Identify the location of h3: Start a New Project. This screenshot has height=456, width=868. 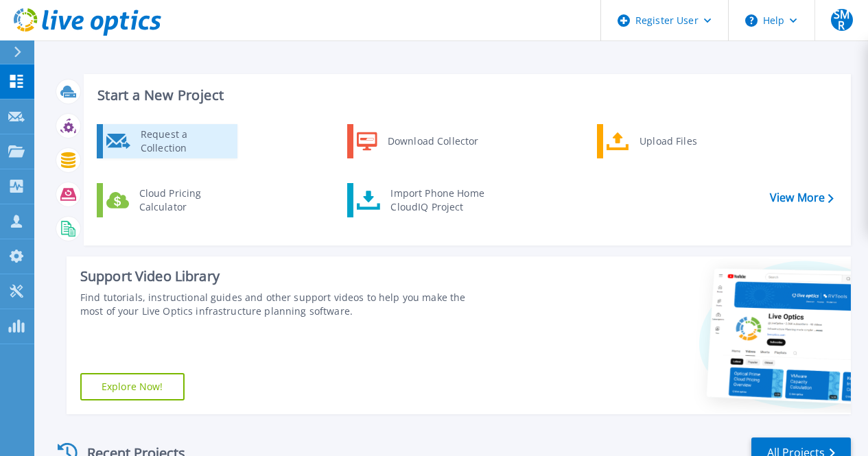
(465, 95).